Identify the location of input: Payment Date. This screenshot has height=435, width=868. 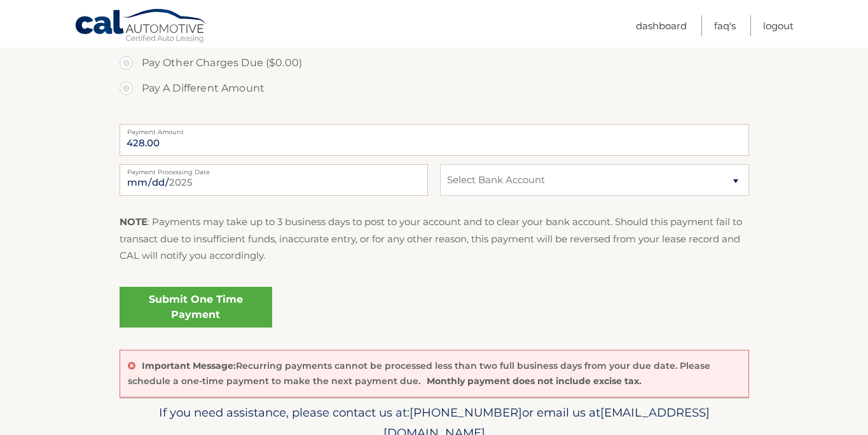
(274, 180).